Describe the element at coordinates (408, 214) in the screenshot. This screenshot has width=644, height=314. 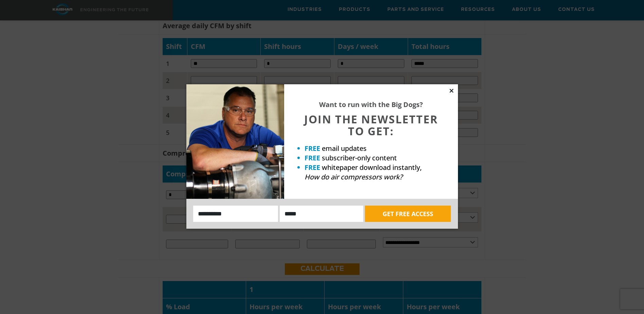
I see `button: GET FREE ACCESS` at that location.